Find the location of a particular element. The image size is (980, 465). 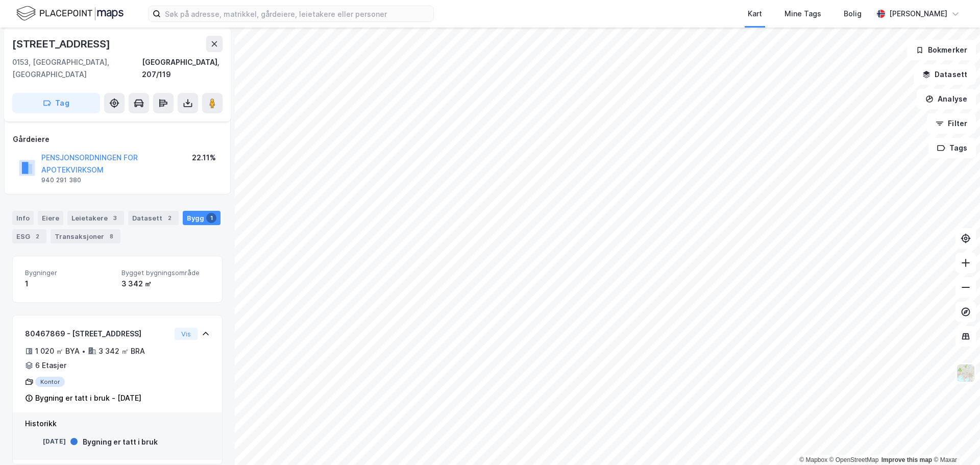

div: 3 342 ㎡ BRA is located at coordinates (122, 351).